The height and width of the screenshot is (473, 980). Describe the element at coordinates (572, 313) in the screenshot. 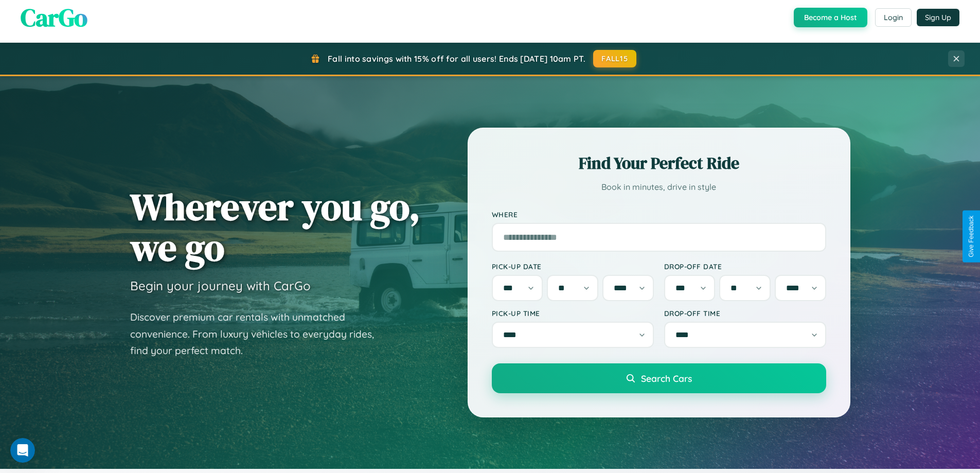

I see `label: Pick-up Time` at that location.